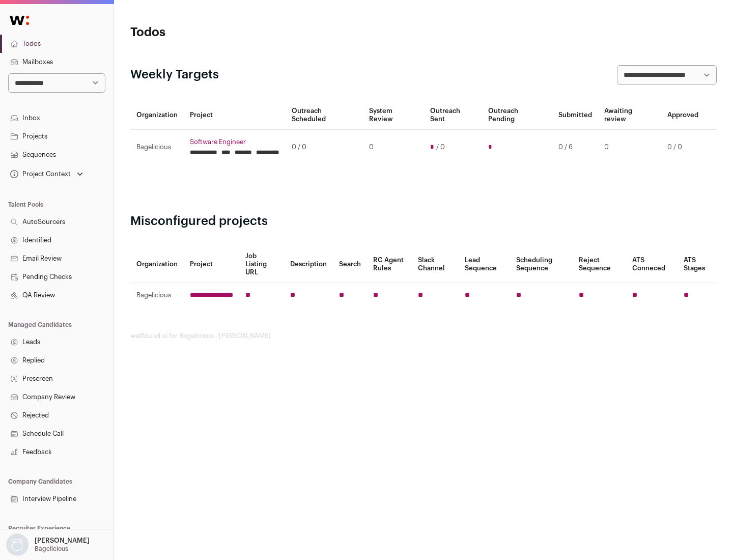  I want to click on th: Lead Sequence, so click(484, 264).